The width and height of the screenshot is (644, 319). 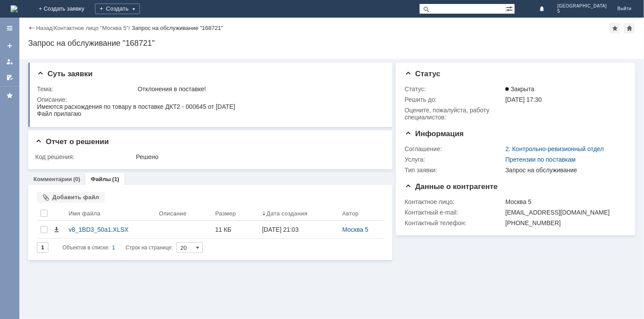 What do you see at coordinates (454, 202) in the screenshot?
I see `div: Контактное лицо:` at bounding box center [454, 202].